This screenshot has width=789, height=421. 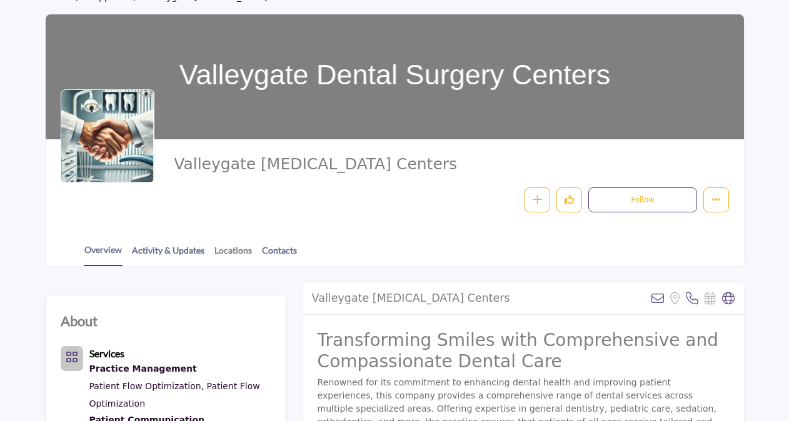 I want to click on a: Practice Management, so click(x=180, y=370).